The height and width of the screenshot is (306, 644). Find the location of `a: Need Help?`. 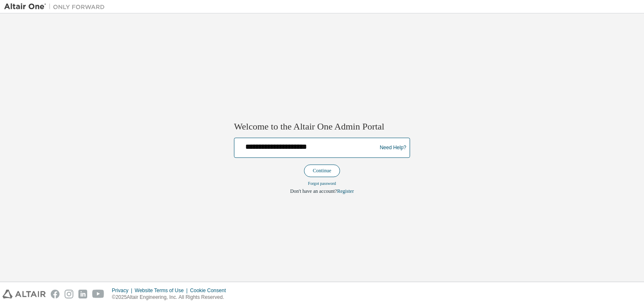

a: Need Help? is located at coordinates (393, 147).